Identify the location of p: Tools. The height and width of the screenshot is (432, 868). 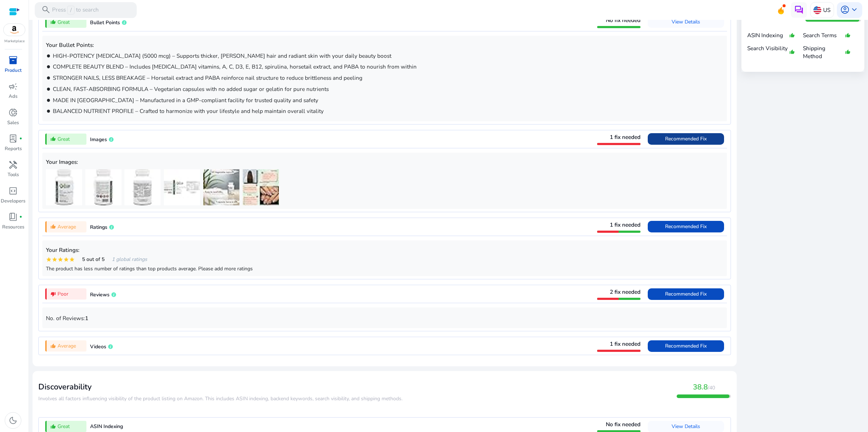
(13, 175).